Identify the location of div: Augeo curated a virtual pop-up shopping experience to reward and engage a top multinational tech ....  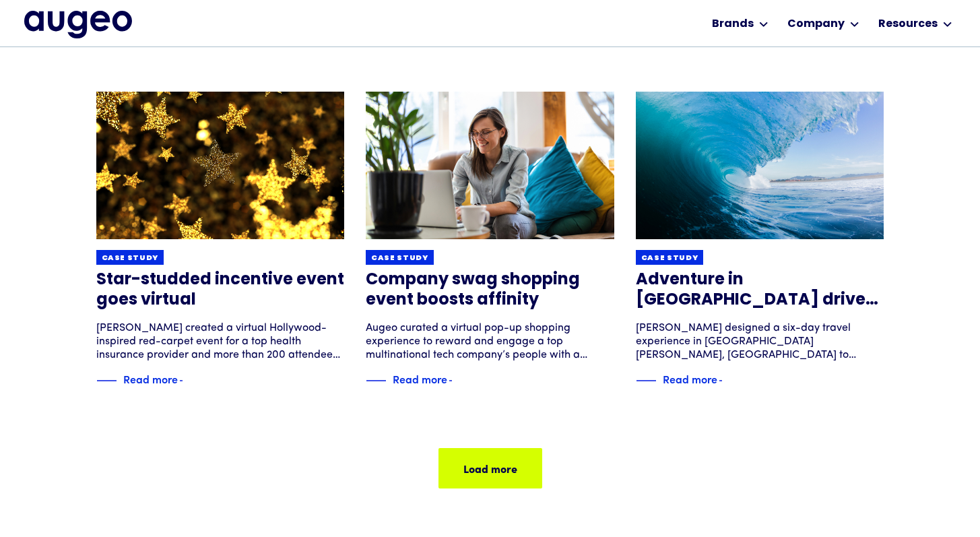
(490, 342).